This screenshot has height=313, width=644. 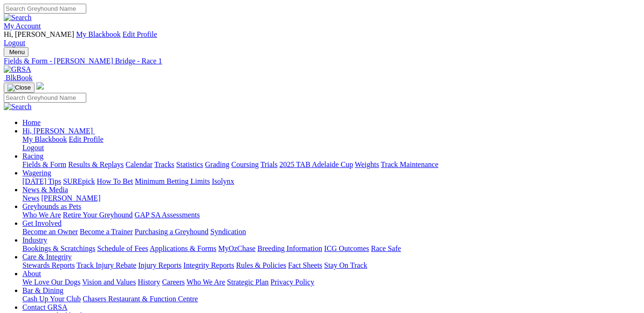 What do you see at coordinates (42, 223) in the screenshot?
I see `a: Get Involved` at bounding box center [42, 223].